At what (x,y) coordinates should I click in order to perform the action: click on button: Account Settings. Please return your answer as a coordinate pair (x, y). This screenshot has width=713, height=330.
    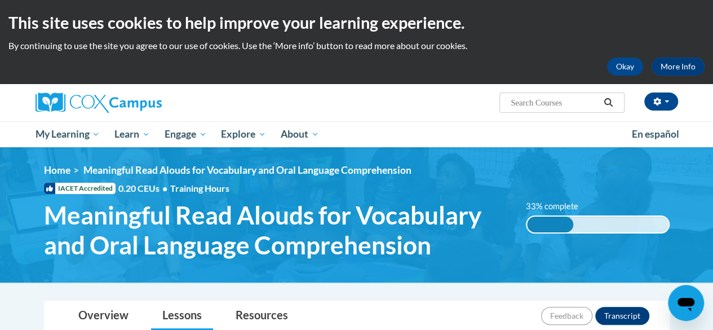
    Looking at the image, I should click on (661, 101).